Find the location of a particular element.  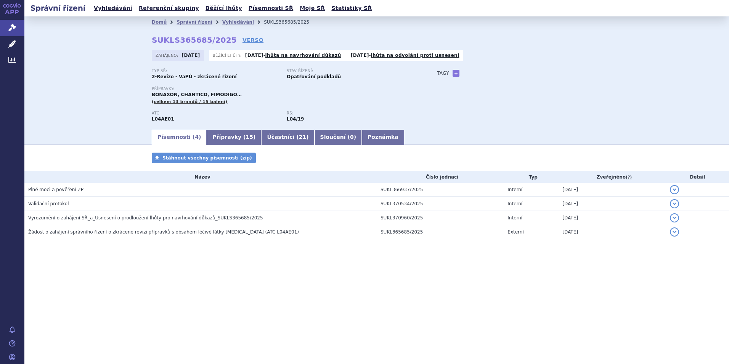

a: Statistiky SŘ is located at coordinates (352, 8).